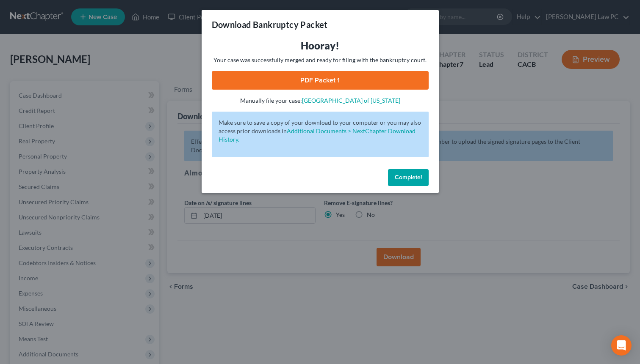 The image size is (640, 364). Describe the element at coordinates (320, 101) in the screenshot. I see `p: Manually file your case:` at that location.